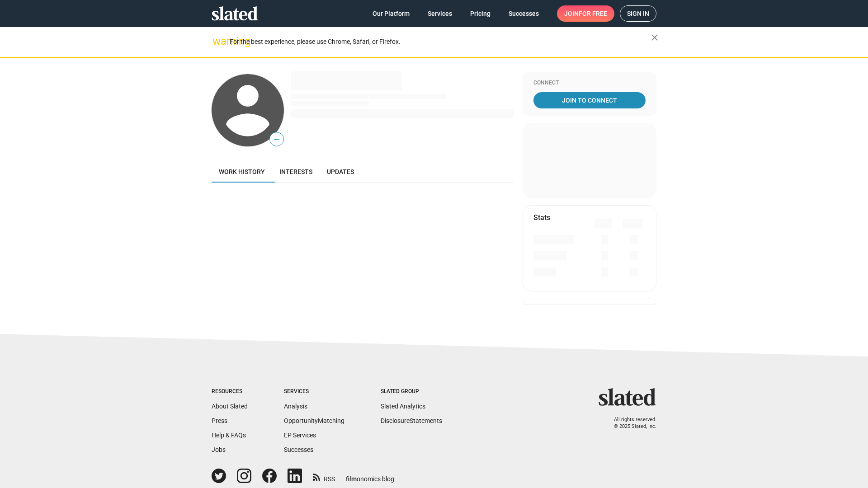  I want to click on span: Our Platform, so click(391, 14).